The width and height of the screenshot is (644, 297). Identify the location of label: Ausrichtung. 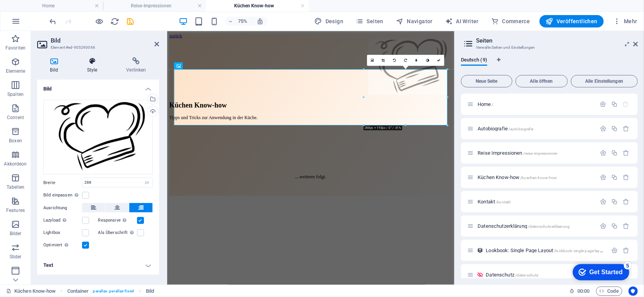
(63, 208).